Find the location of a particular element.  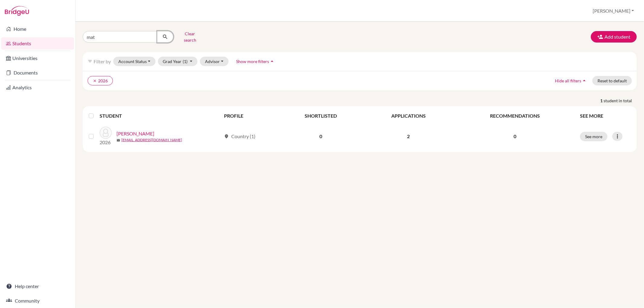

img: Bridge-U is located at coordinates (17, 11).